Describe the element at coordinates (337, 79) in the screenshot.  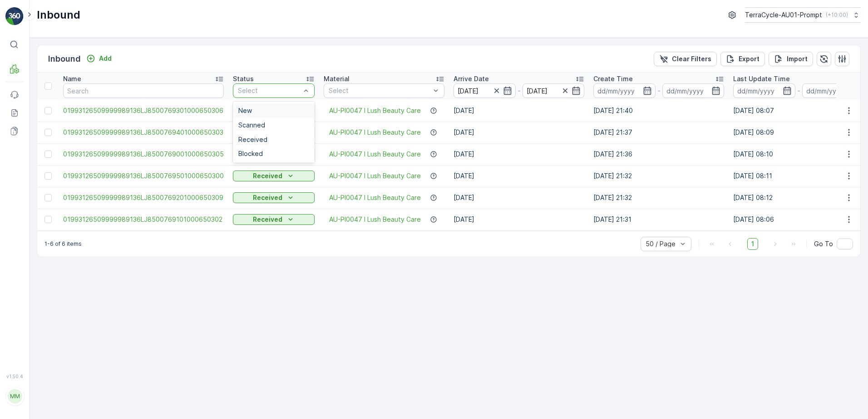
I see `p: Material` at that location.